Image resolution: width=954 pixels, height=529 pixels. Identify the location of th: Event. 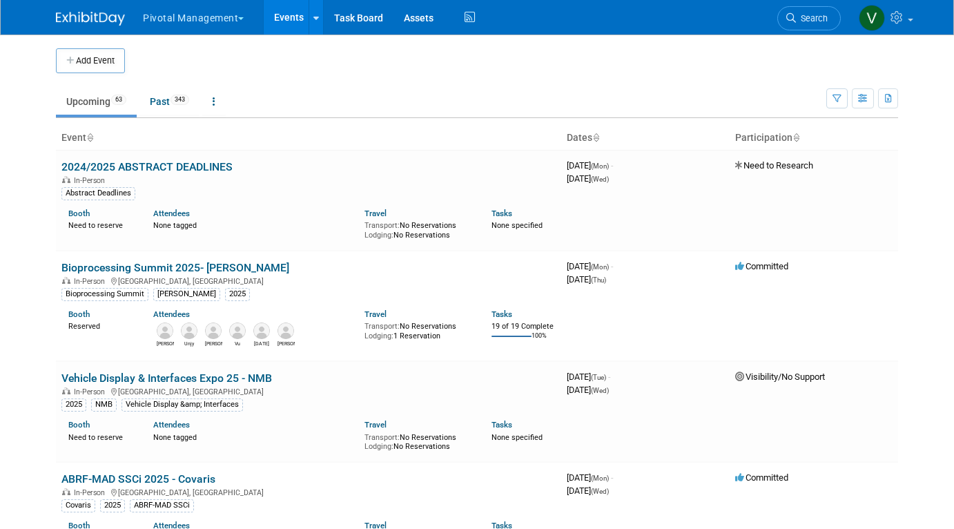
(309, 138).